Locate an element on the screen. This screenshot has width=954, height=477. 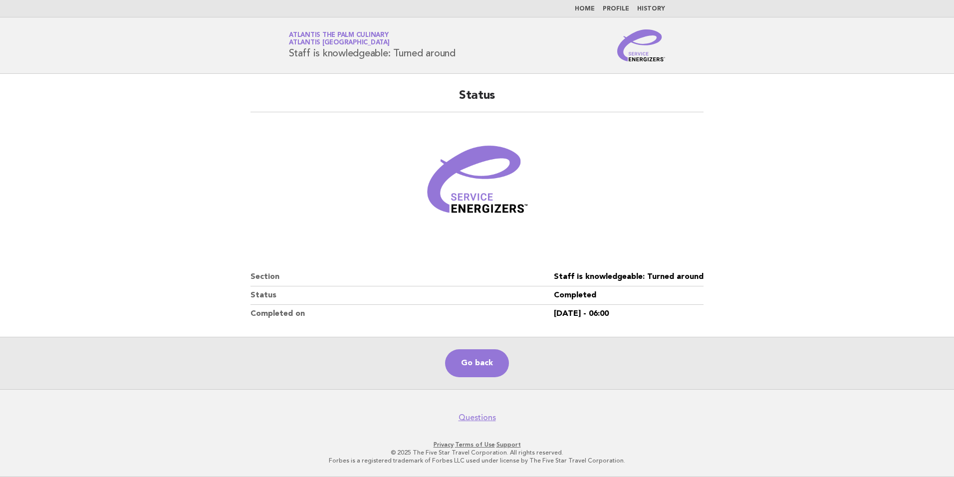
dt: Section is located at coordinates (402, 277).